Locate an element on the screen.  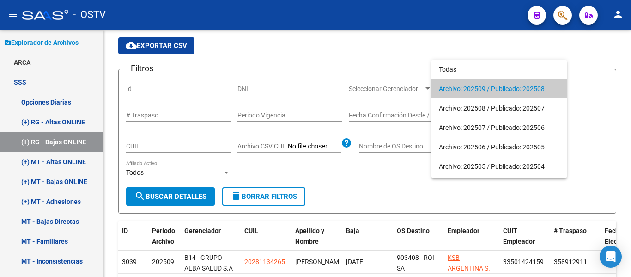
span: Archivo: 202509 / Publicado: 202508 is located at coordinates (499, 89).